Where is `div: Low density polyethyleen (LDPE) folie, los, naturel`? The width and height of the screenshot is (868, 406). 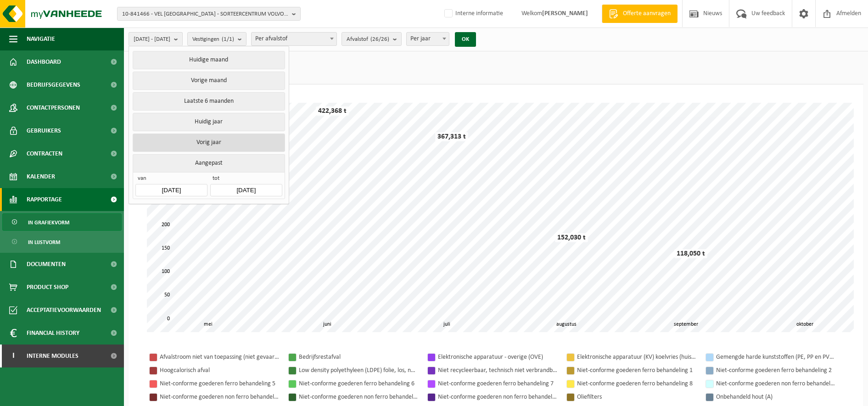 div: Low density polyethyleen (LDPE) folie, los, naturel is located at coordinates (358, 370).